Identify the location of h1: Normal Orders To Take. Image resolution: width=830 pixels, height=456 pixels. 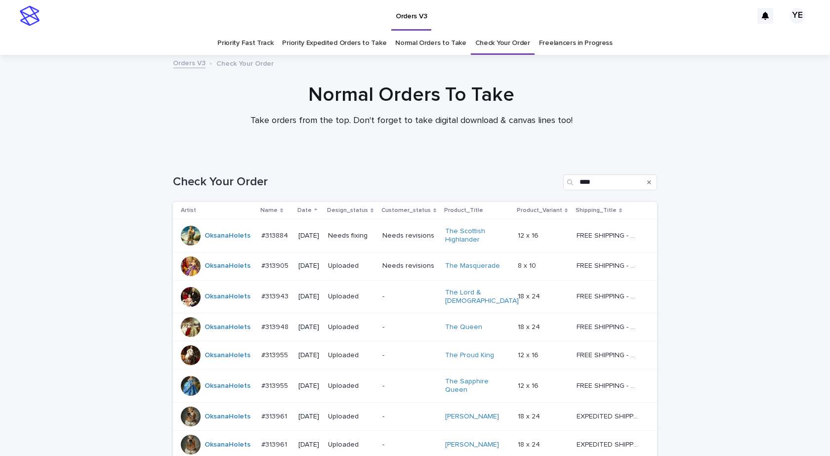
(412, 95).